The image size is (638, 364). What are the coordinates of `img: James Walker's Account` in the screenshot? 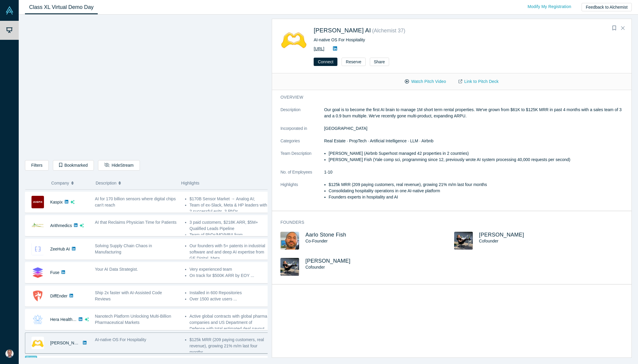 It's located at (10, 353).